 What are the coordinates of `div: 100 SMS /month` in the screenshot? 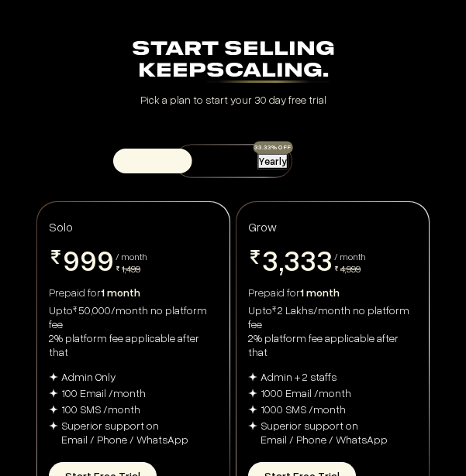 It's located at (101, 409).